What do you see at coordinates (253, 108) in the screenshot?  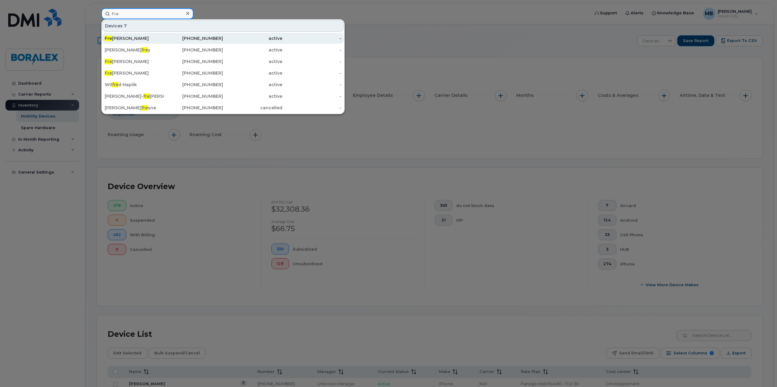 I see `div: cancelled` at bounding box center [253, 108].